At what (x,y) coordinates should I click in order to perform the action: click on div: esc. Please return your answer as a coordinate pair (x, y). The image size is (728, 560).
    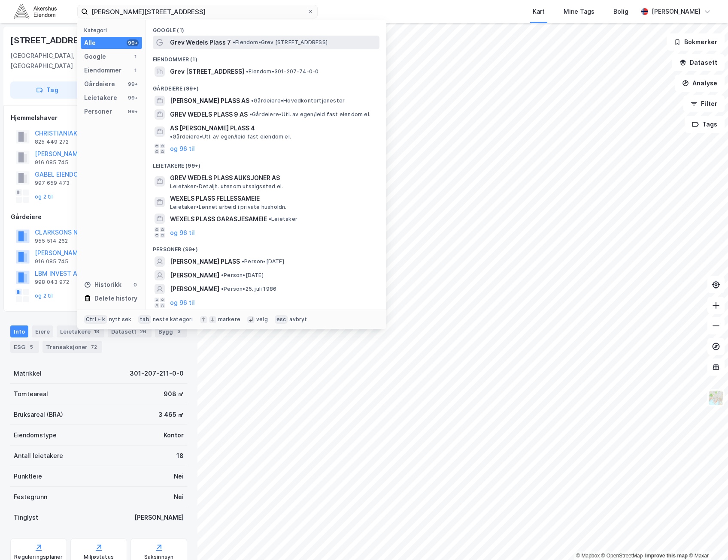
    Looking at the image, I should click on (281, 320).